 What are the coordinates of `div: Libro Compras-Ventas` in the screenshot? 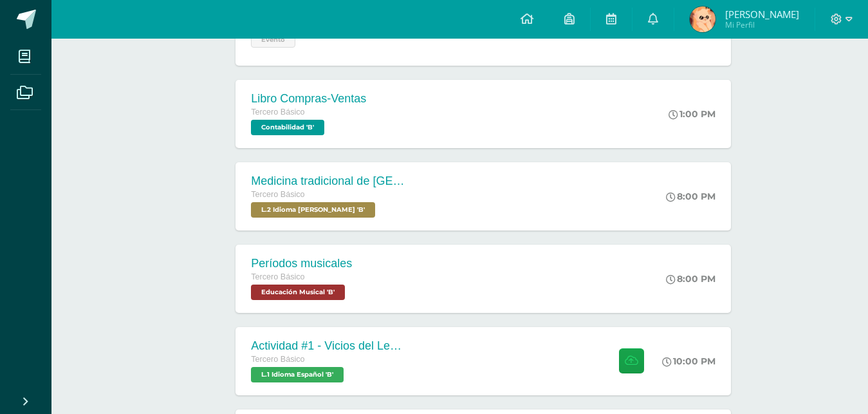 It's located at (308, 99).